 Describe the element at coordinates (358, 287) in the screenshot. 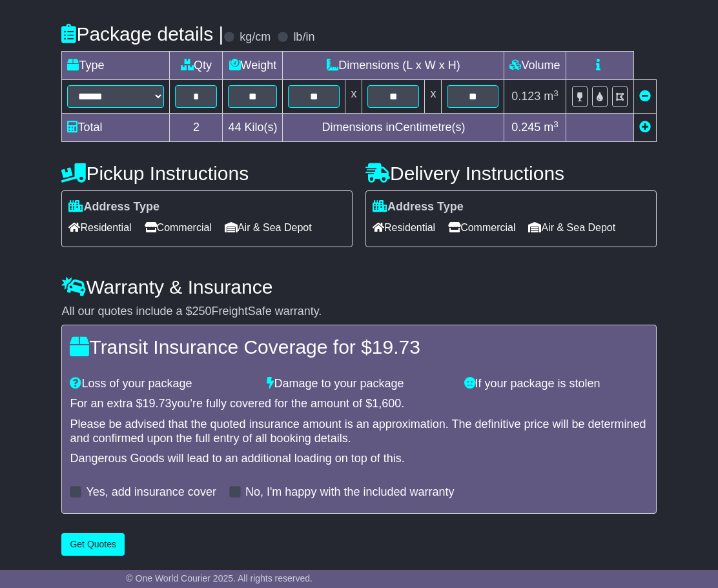

I see `h4: Warranty & Insurance` at that location.